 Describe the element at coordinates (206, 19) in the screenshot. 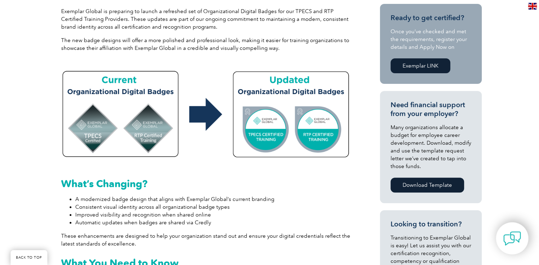

I see `p: Exemplar Global is preparing to launch a refreshed set of Organizational Digital Badges for our T...` at that location.